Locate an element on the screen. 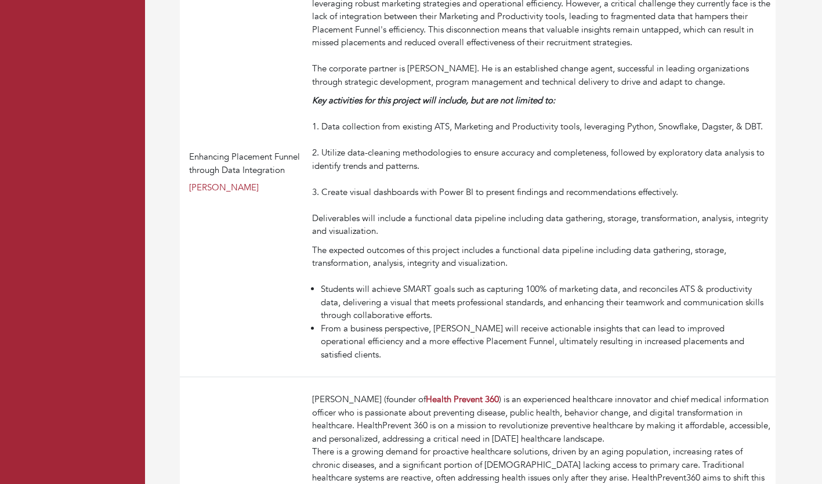 This screenshot has width=822, height=484. div: Enhancing Placement Funnel through Data Integration is located at coordinates (246, 163).